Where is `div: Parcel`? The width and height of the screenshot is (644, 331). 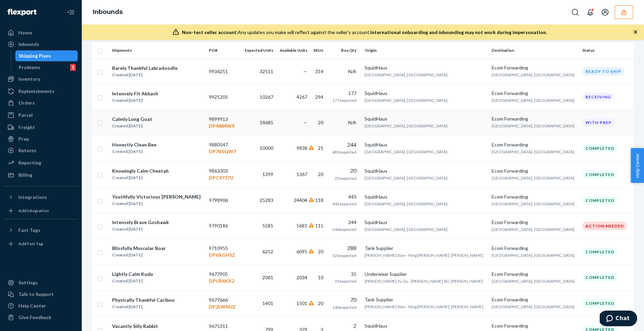 div: Parcel is located at coordinates (26, 115).